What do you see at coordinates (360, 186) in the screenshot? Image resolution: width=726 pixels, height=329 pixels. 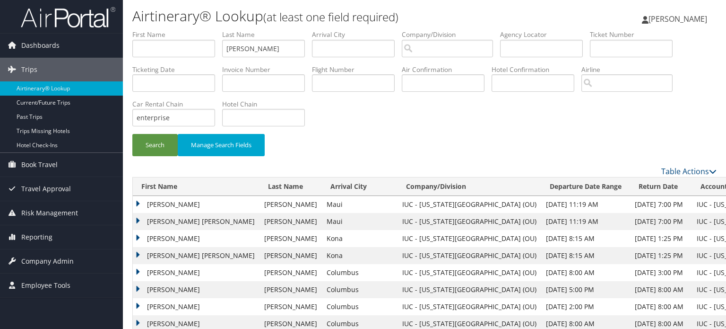 I see `th: Arrival City: activate to sort column ascending` at bounding box center [360, 186].